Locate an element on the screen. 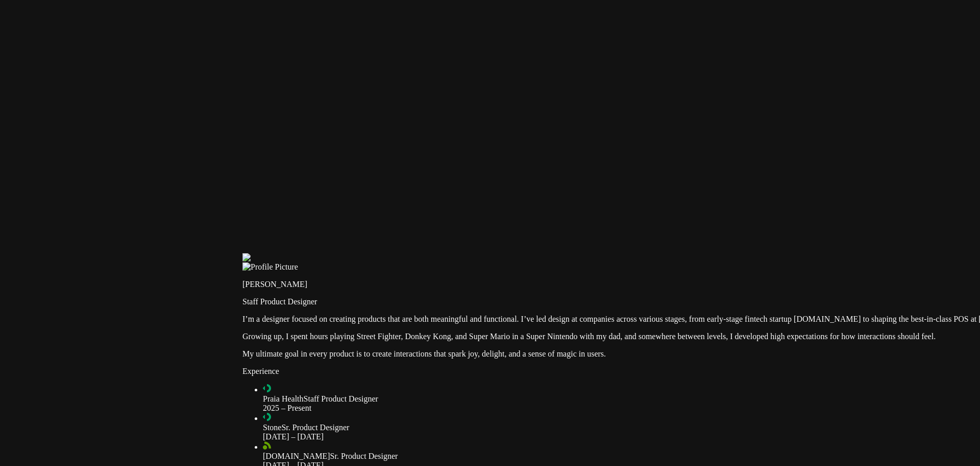  span: Praia Health is located at coordinates (284, 398).